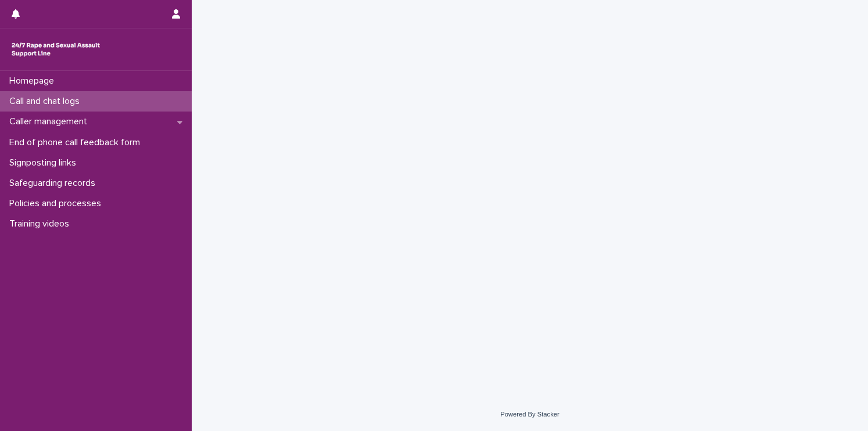  Describe the element at coordinates (33, 80) in the screenshot. I see `p: Homepage` at that location.